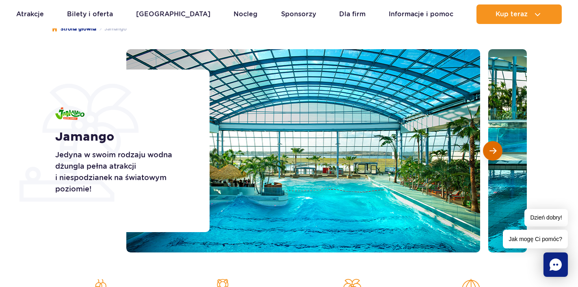 The image size is (578, 287). What do you see at coordinates (298, 14) in the screenshot?
I see `a: Sponsorzy` at bounding box center [298, 14].